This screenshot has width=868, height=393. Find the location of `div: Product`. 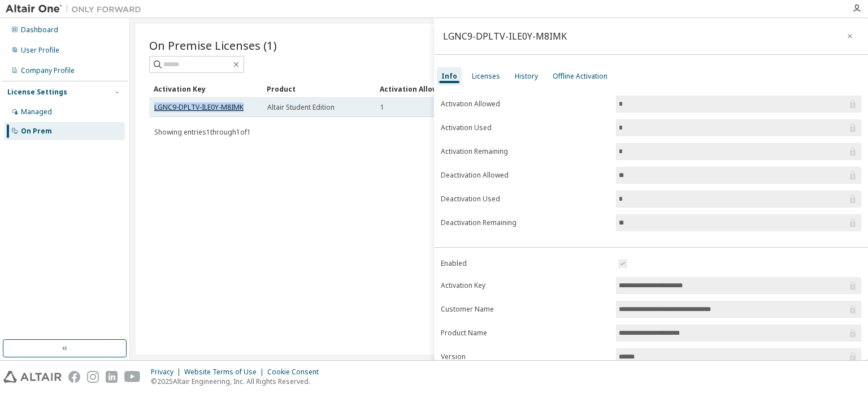

div: Product is located at coordinates (318, 89).